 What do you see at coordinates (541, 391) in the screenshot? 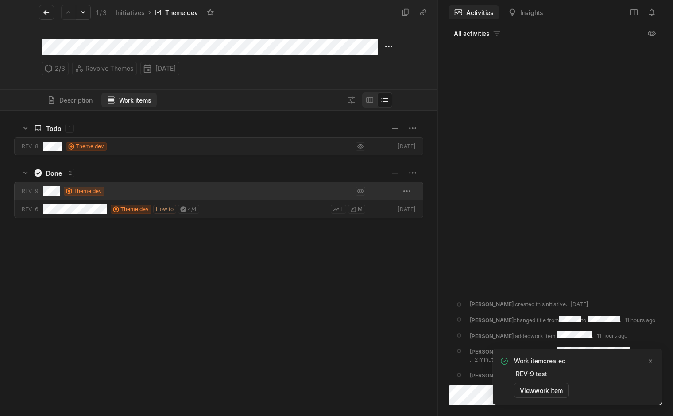
I see `button: Viewwork item` at bounding box center [541, 391].